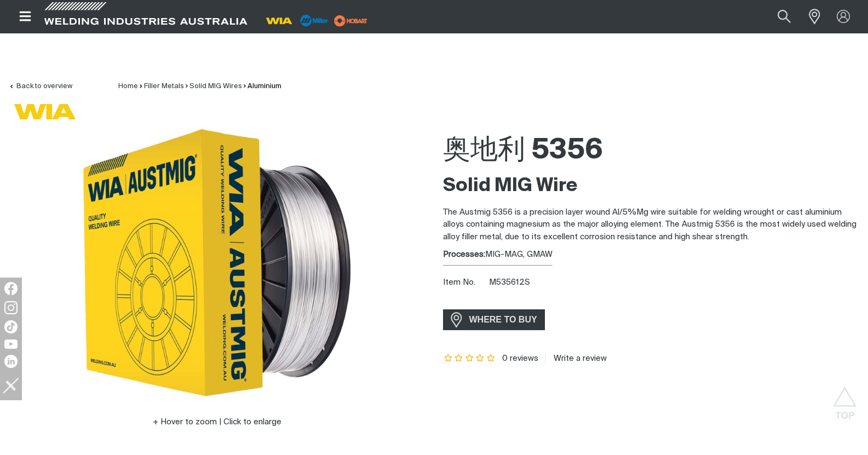 This screenshot has height=455, width=868. I want to click on h2: Solid MIG Wire, so click(651, 186).